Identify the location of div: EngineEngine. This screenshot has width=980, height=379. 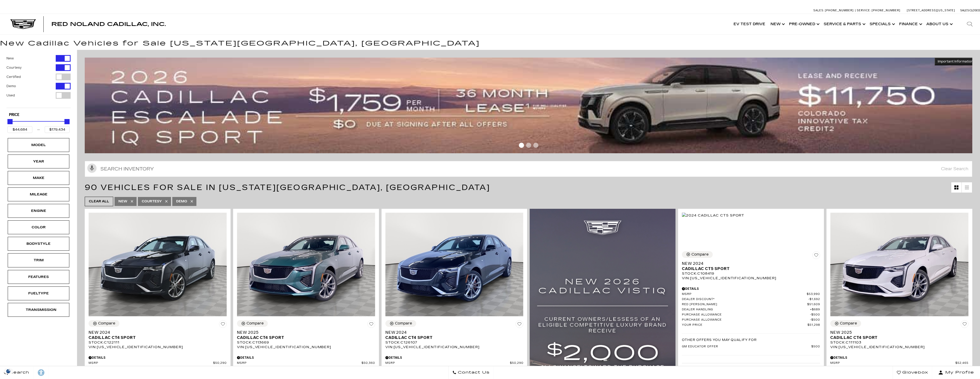
(38, 211).